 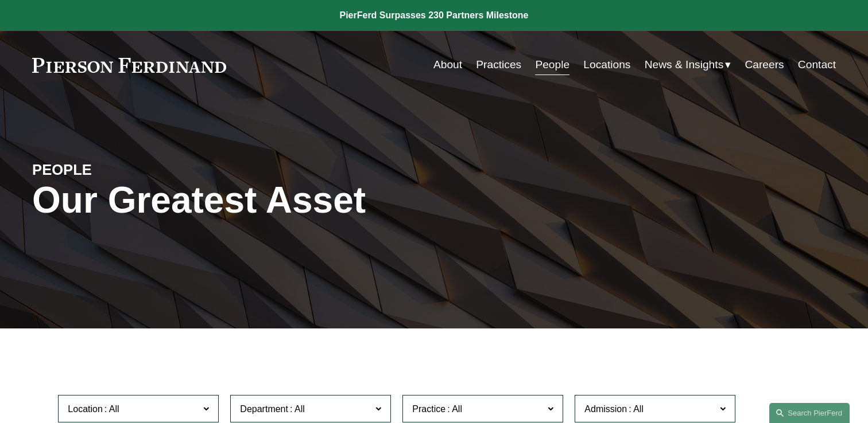 What do you see at coordinates (132, 170) in the screenshot?
I see `h4: PEOPLE` at bounding box center [132, 170].